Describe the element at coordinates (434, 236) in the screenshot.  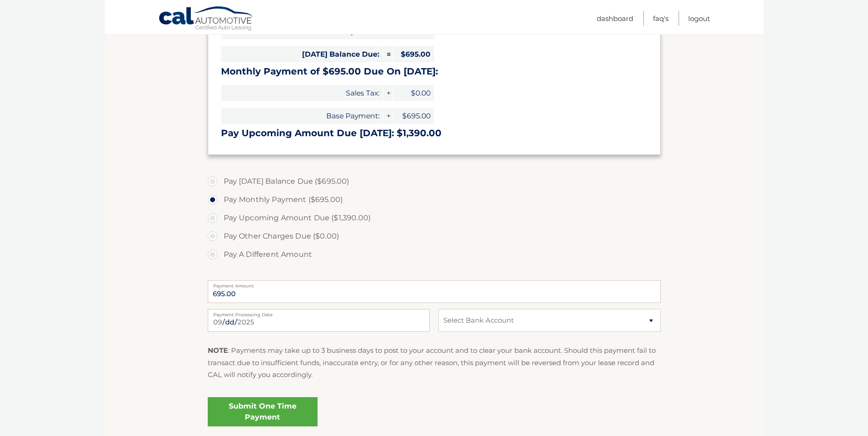
I see `label: Pay Other Charges Due ($0.00)` at that location.